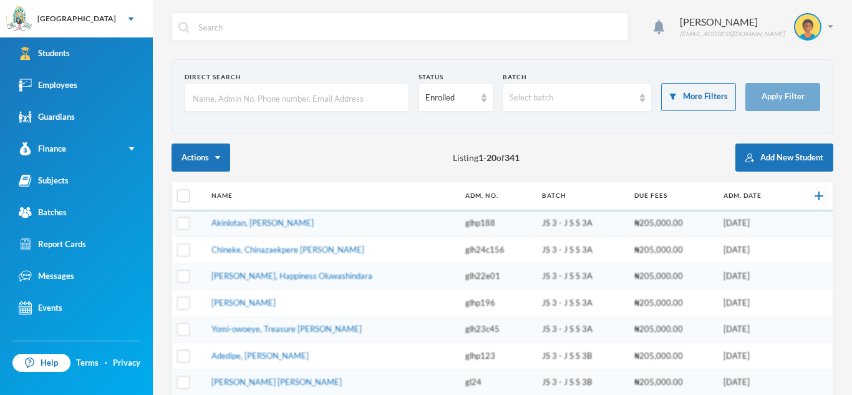 The width and height of the screenshot is (852, 395). I want to click on a: Help, so click(41, 363).